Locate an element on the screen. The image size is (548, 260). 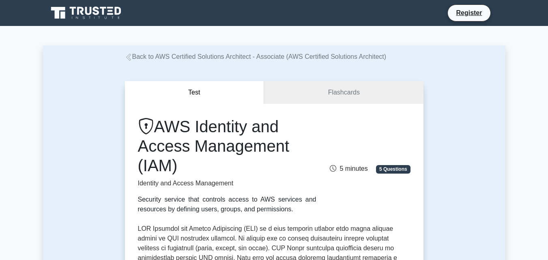
a: Back to AWS Certified Solutions Architect - Associate (AWS Certified Solutions Architect) is located at coordinates (256, 56).